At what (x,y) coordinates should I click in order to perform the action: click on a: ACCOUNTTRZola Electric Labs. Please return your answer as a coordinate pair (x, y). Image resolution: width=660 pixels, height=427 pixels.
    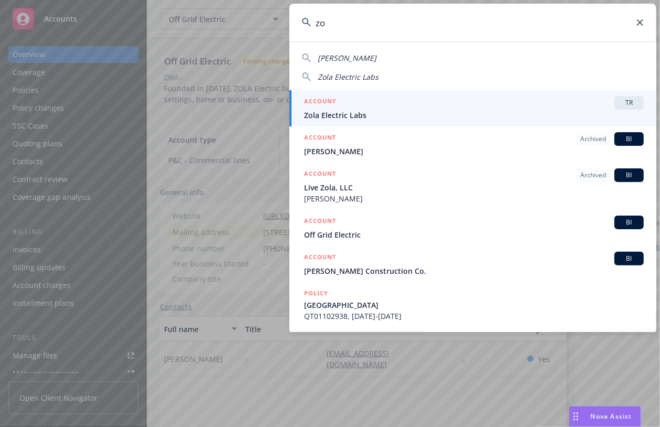
    Looking at the image, I should click on (473, 108).